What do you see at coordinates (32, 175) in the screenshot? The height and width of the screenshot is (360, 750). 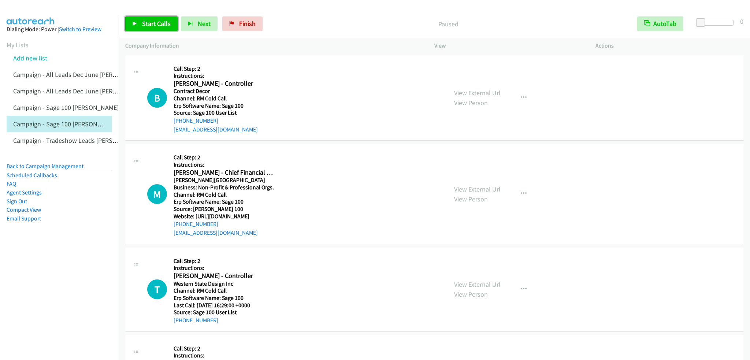 I see `a: Scheduled Callbacks` at bounding box center [32, 175].